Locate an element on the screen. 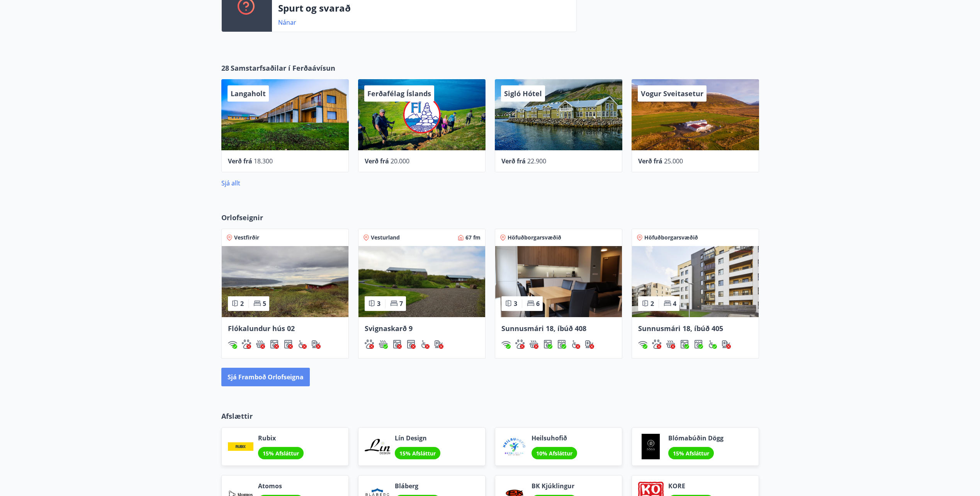 Image resolution: width=980 pixels, height=496 pixels. span: Atomos is located at coordinates (281, 486).